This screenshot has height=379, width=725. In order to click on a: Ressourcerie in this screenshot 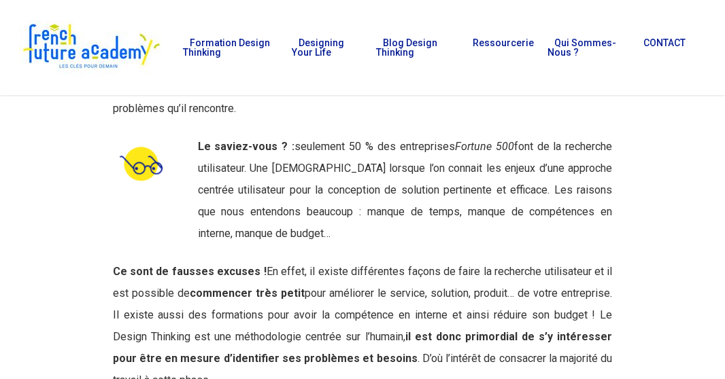, I will do `click(500, 48)`.